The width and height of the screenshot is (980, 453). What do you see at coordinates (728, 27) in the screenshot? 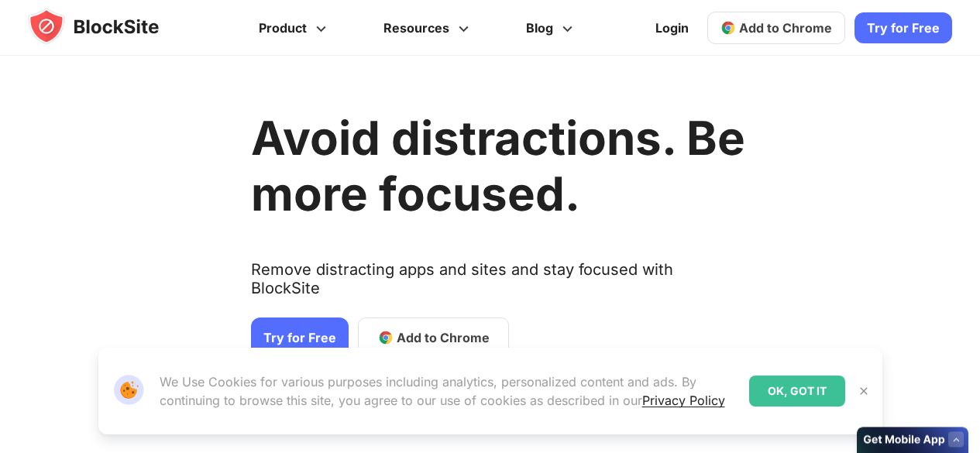
I see `img: chrome-icon.svg` at bounding box center [728, 27].